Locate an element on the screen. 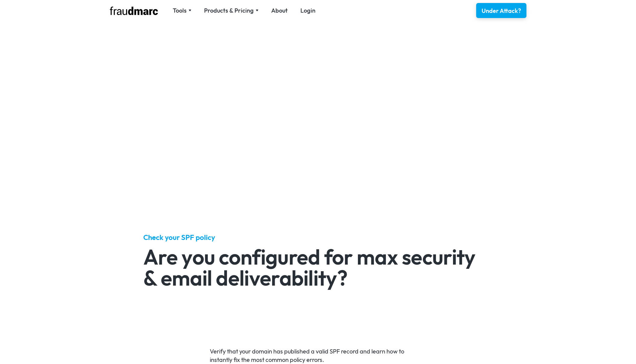  h5: Check your SPF policy is located at coordinates (318, 238).